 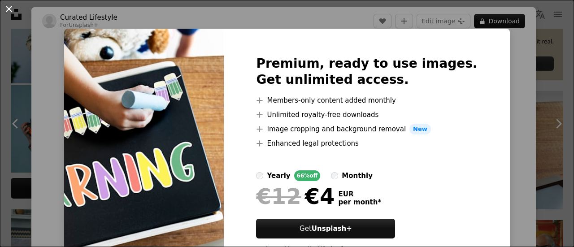 I want to click on div: yearly, so click(x=278, y=176).